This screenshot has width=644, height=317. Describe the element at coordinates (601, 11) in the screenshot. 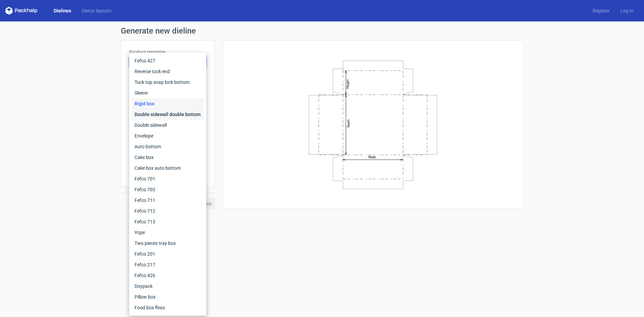

I see `a: Register` at that location.